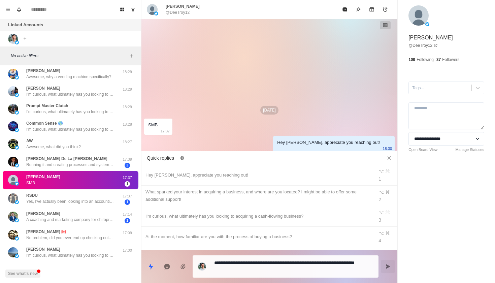 This screenshot has width=495, height=283. I want to click on button: Notifications, so click(19, 9).